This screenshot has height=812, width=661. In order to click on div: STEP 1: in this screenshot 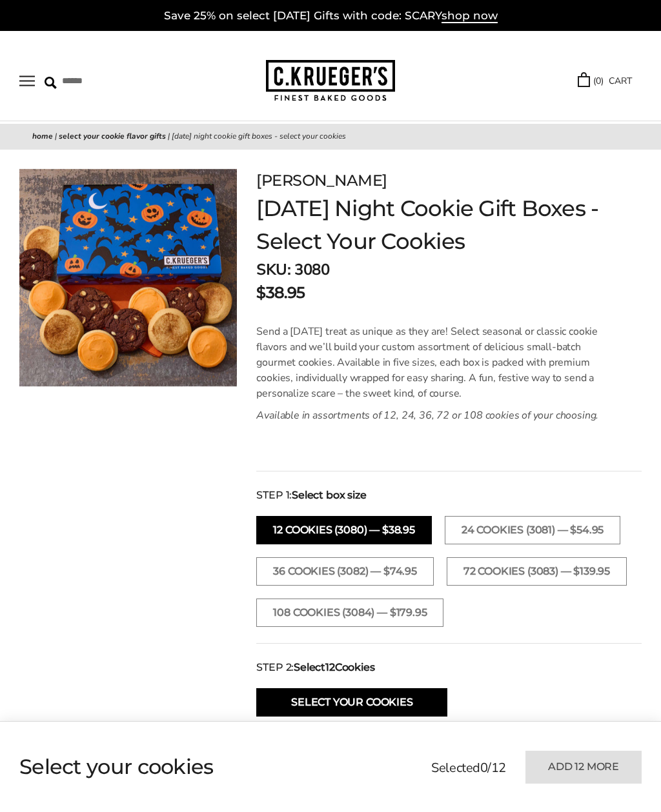, I will do `click(449, 496)`.